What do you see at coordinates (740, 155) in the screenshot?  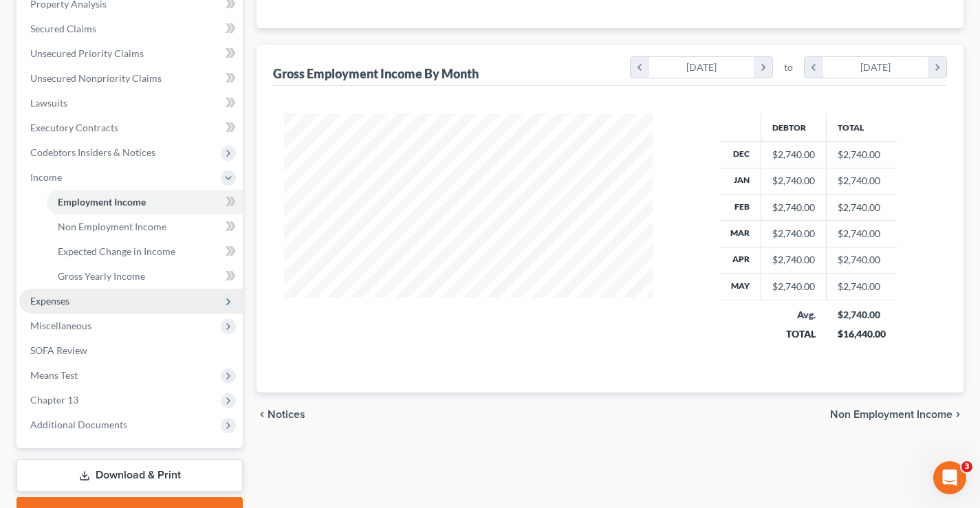 I see `th: Dec` at bounding box center [740, 155].